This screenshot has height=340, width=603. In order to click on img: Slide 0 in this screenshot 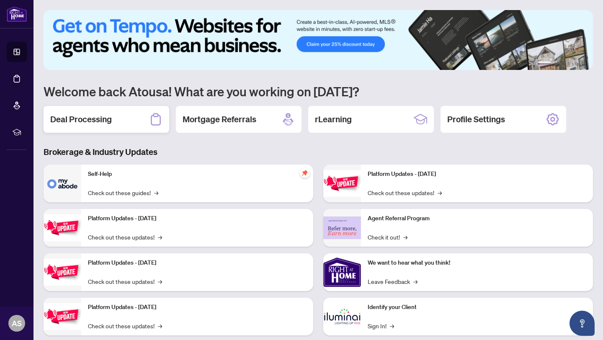, I will do `click(318, 40)`.